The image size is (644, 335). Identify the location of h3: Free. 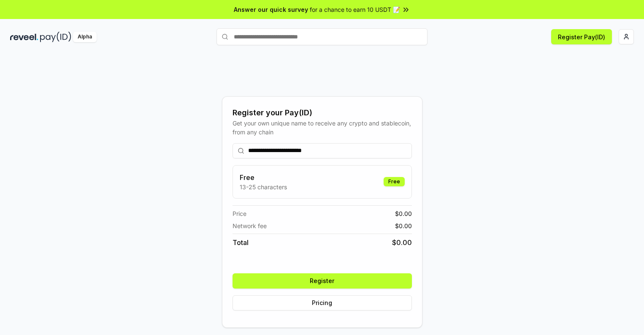
(263, 177).